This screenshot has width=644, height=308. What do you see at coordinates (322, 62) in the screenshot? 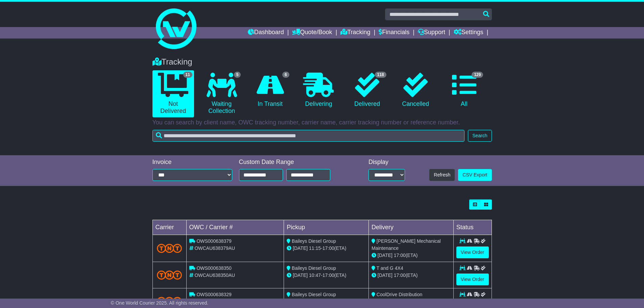
I see `div: Tracking` at bounding box center [322, 62].